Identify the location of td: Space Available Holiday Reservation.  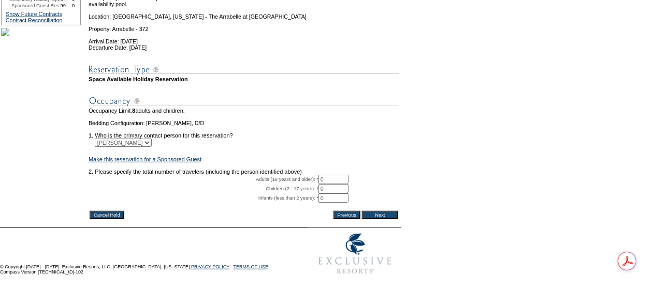
(244, 79).